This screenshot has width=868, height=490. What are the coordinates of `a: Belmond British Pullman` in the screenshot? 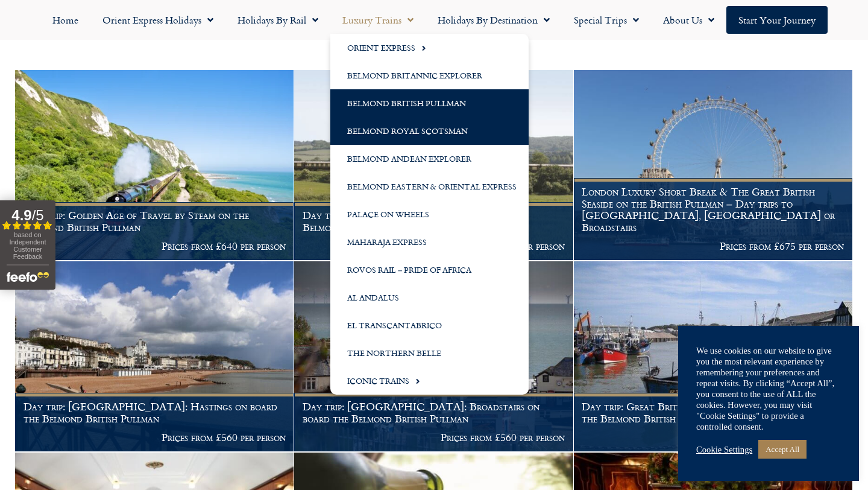 It's located at (430, 103).